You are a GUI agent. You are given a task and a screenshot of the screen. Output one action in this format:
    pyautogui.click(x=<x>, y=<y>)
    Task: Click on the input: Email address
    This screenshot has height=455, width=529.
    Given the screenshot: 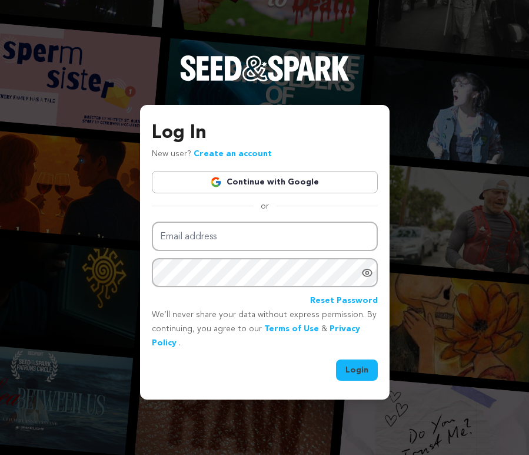 What is the action you would take?
    pyautogui.click(x=265, y=236)
    